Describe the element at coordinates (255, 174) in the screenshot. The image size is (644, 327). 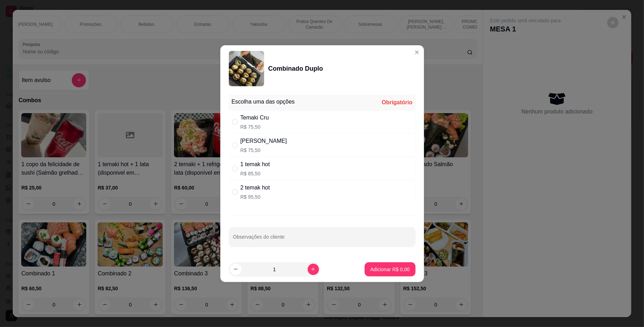
I see `p: R$ 85,50` at that location.